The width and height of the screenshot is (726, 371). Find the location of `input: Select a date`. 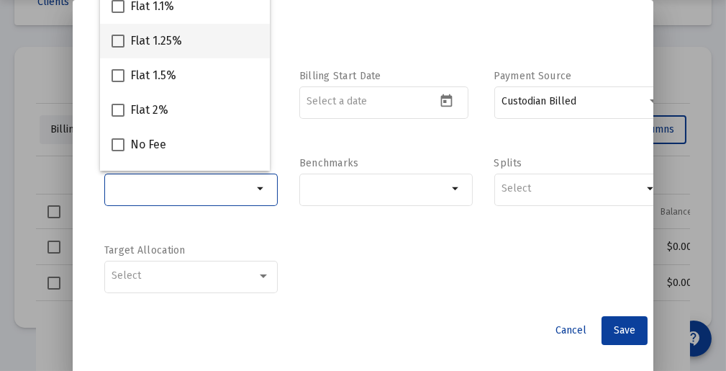

input: Select a date is located at coordinates (371, 101).